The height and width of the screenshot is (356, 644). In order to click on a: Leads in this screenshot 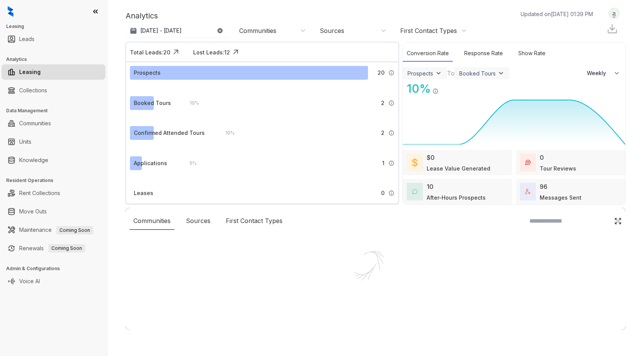, I will do `click(27, 39)`.